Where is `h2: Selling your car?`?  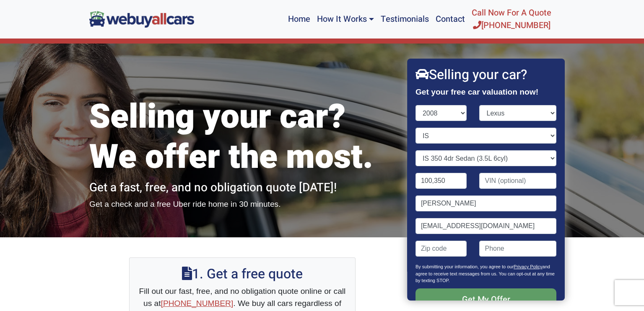
h2: Selling your car? is located at coordinates (486, 75).